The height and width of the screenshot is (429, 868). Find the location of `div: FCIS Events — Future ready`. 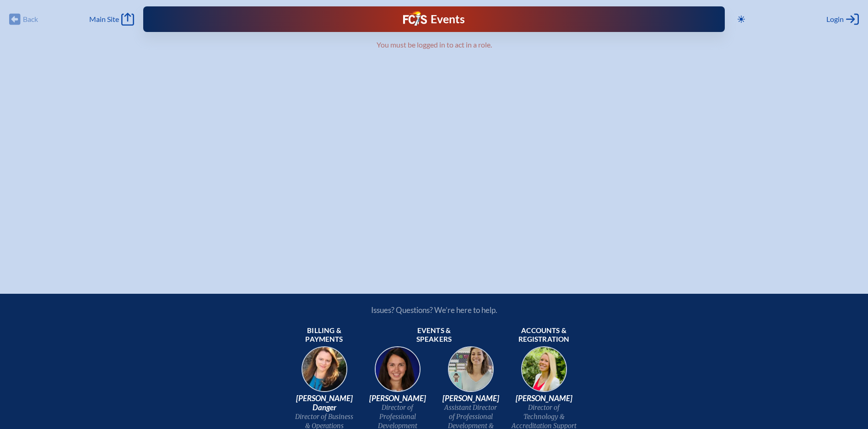

div: FCIS Events — Future ready is located at coordinates (434, 20).